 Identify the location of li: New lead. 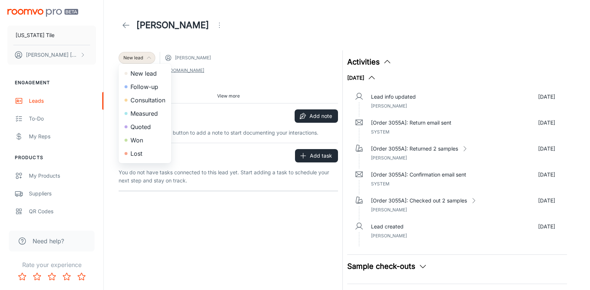
(145, 73).